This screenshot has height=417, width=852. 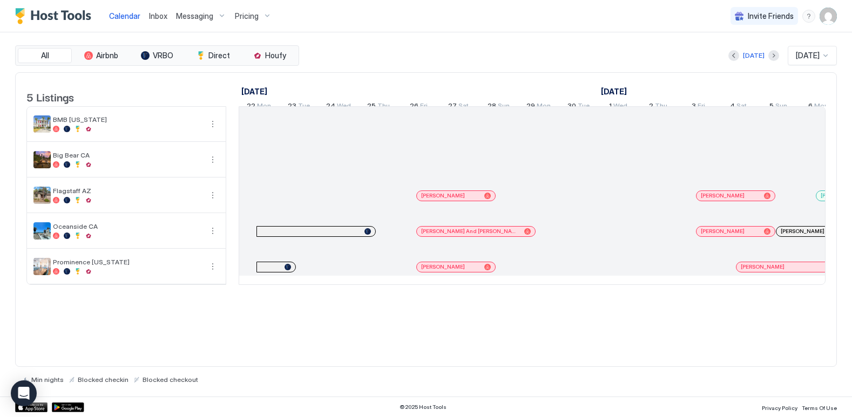 I want to click on a: Inbox, so click(x=158, y=16).